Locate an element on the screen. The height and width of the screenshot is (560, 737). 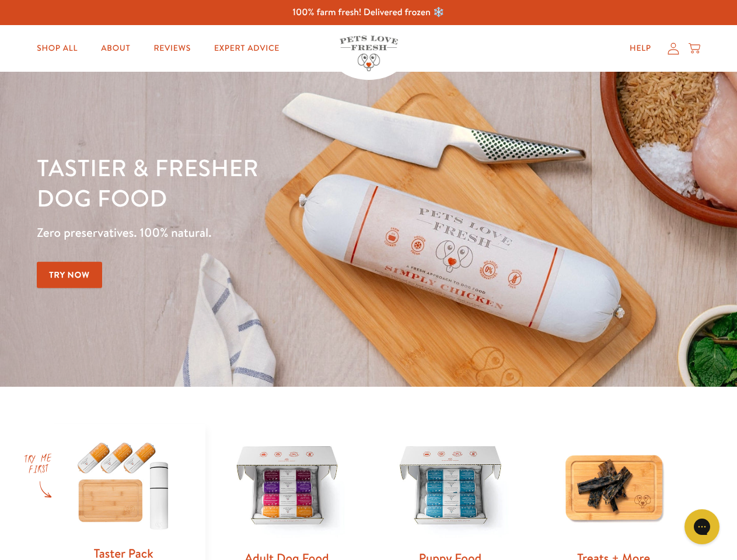
a: Expert Advice is located at coordinates (247, 49).